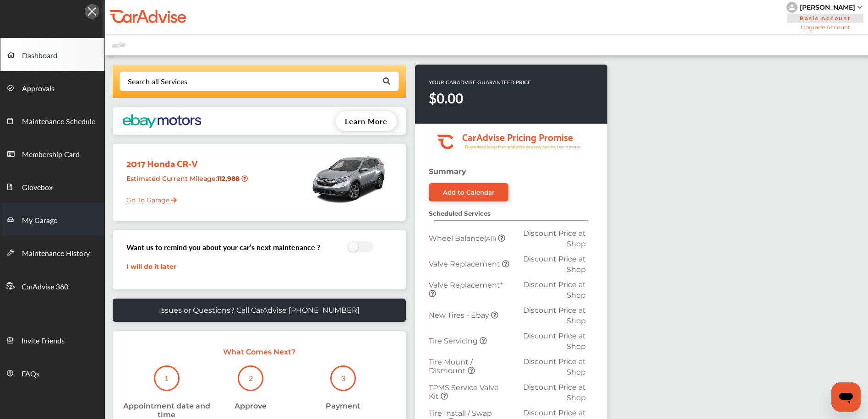 This screenshot has height=419, width=868. What do you see at coordinates (229, 178) in the screenshot?
I see `strong: 112,988` at bounding box center [229, 178].